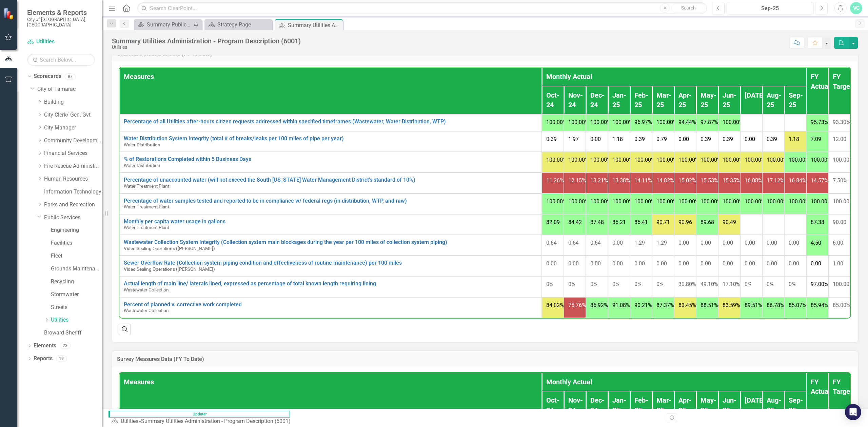  What do you see at coordinates (206, 47) in the screenshot?
I see `div: Utilities` at bounding box center [206, 47].